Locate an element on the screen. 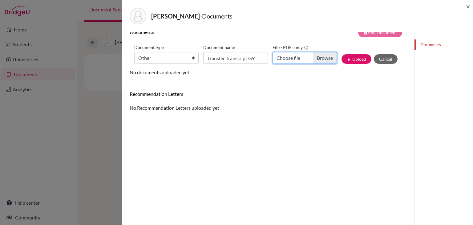 The height and width of the screenshot is (225, 473). h6: Documents is located at coordinates (199, 32).